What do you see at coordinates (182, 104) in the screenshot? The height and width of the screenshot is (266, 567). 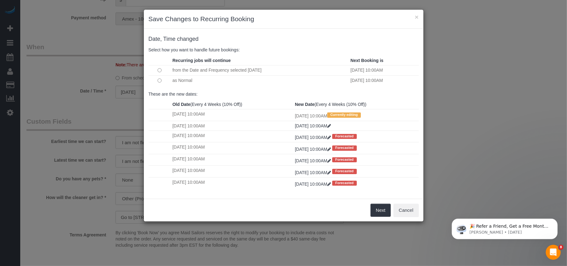 I see `strong: Old Date` at bounding box center [182, 104].